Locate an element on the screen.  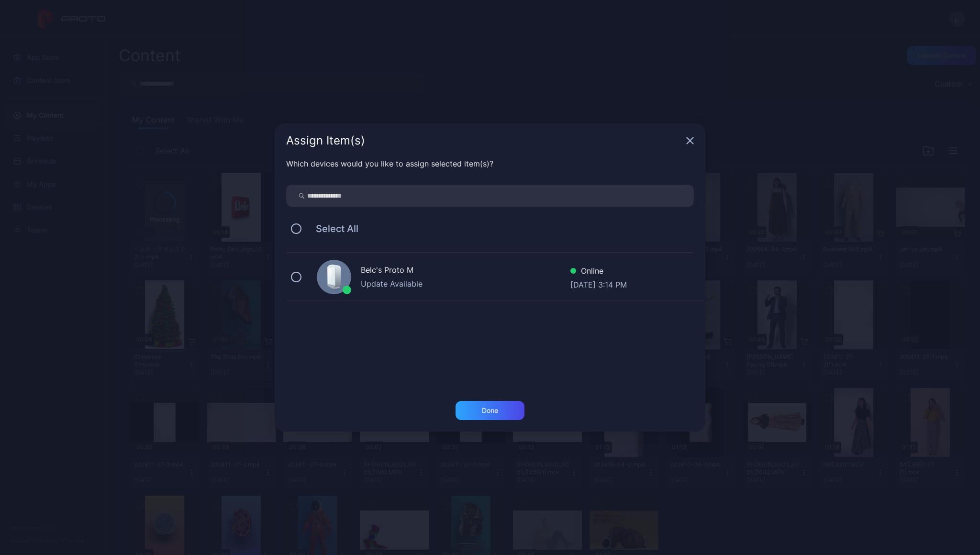
button: Done is located at coordinates (490, 411).